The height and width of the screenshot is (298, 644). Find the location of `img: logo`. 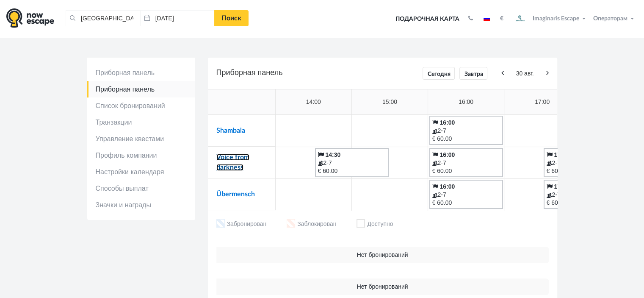

img: logo is located at coordinates (30, 18).